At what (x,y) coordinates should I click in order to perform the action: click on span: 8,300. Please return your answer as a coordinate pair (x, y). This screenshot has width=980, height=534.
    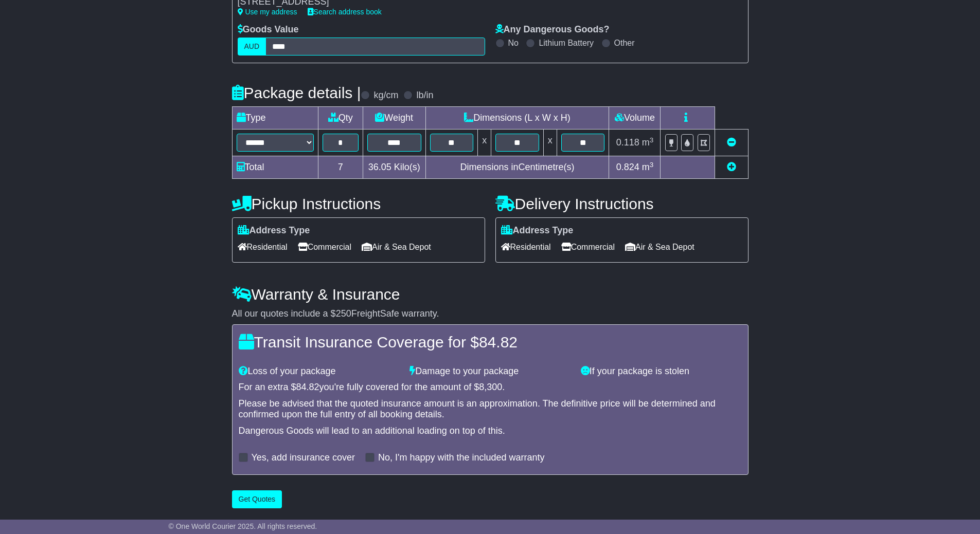
    Looking at the image, I should click on (490, 387).